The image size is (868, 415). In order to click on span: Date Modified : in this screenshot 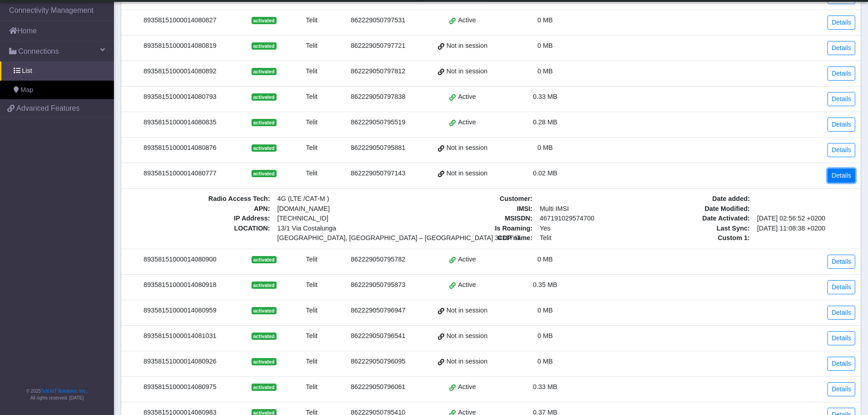, I will do `click(702, 209)`.